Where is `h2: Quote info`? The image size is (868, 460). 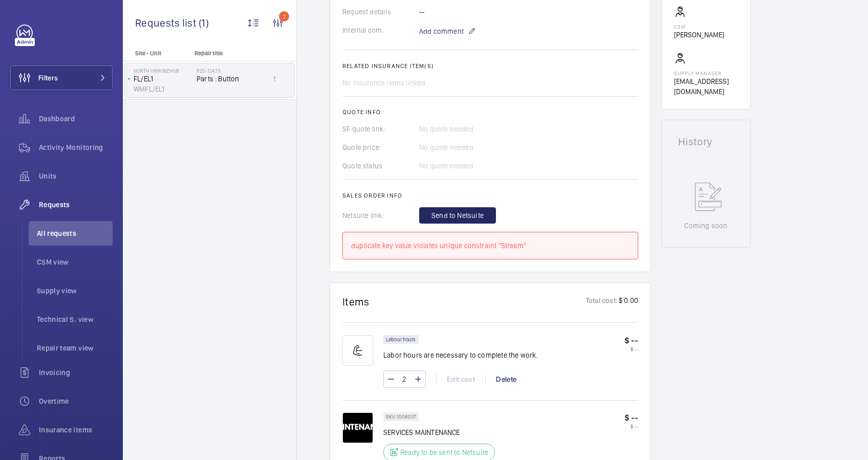
h2: Quote info is located at coordinates (491, 112).